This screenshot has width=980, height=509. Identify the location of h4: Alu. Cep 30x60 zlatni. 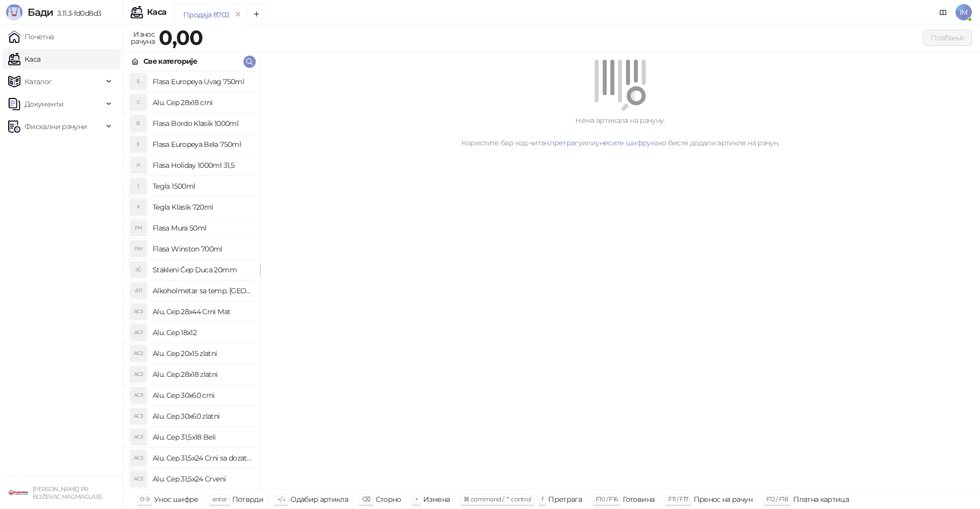
(202, 417).